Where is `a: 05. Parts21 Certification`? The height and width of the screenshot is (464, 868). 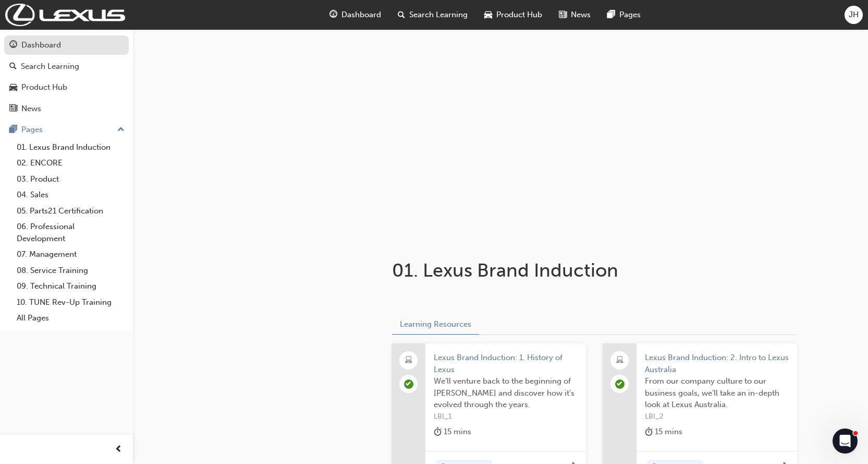 a: 05. Parts21 Certification is located at coordinates (70, 211).